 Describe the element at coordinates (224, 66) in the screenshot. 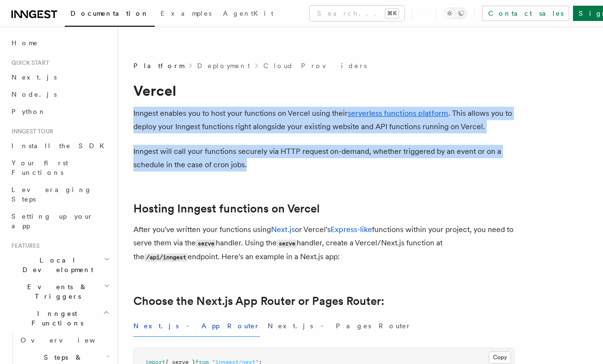

I see `a: Deployment` at that location.